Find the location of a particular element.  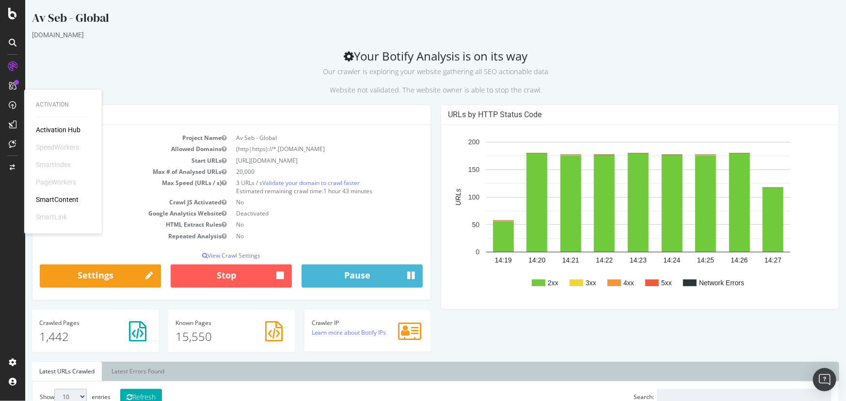

td: Max Speed (URLs / s) is located at coordinates (110, 187).